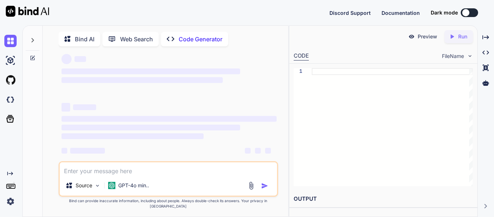  I want to click on img: githubLight, so click(10, 80).